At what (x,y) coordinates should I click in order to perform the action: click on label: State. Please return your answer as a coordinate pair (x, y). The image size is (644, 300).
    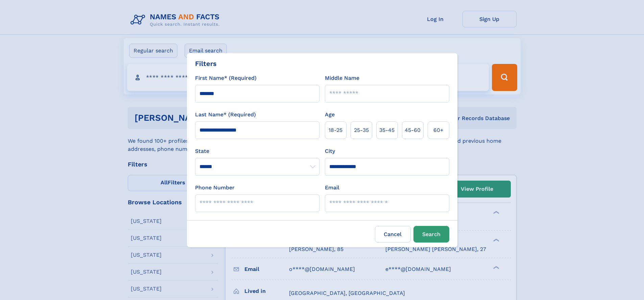
    Looking at the image, I should click on (257, 151).